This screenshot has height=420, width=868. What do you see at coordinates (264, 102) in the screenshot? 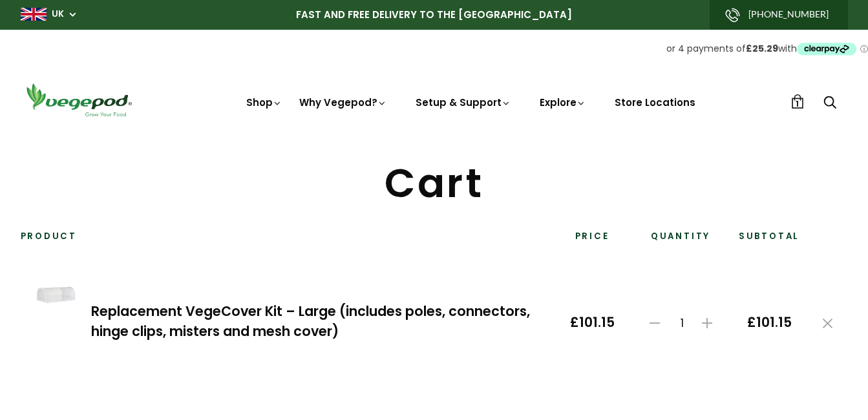
I see `a: Shop` at bounding box center [264, 102].